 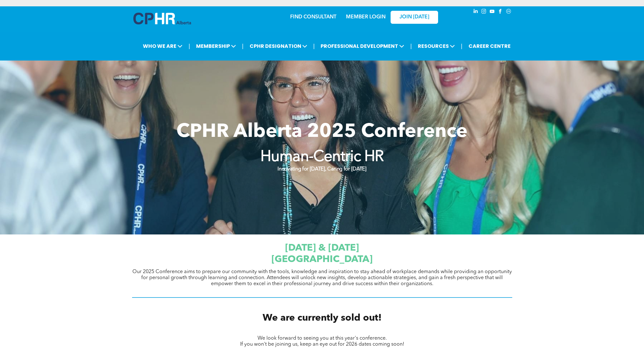 I want to click on span: We look forward to seeing you at this year's conference., so click(x=322, y=338).